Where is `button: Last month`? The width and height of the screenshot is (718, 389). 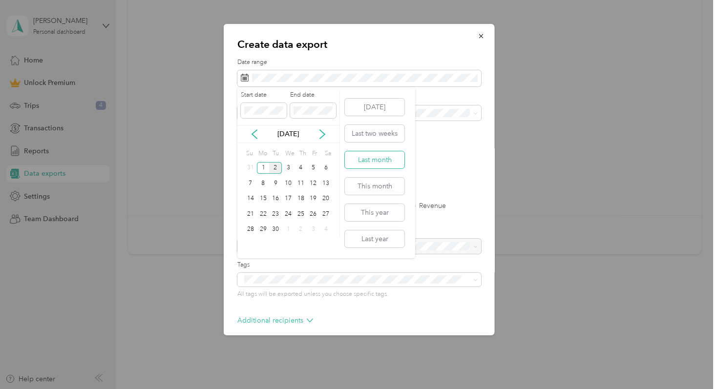
button: Last month is located at coordinates (374, 160).